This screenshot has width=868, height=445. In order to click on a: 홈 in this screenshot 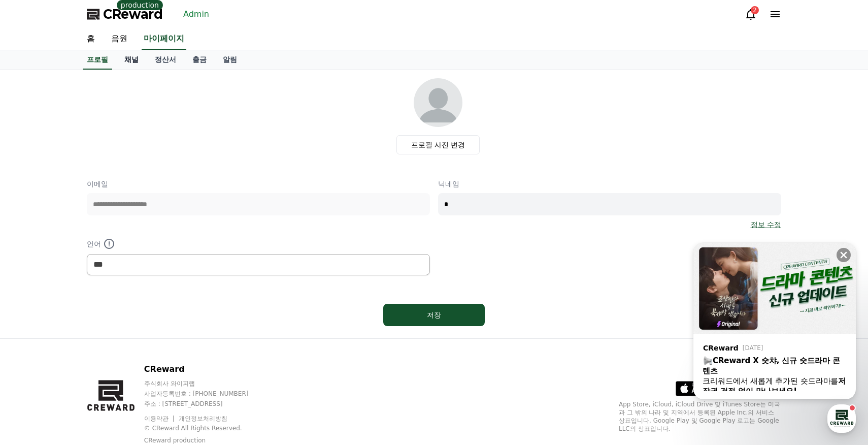, I will do `click(91, 39)`.